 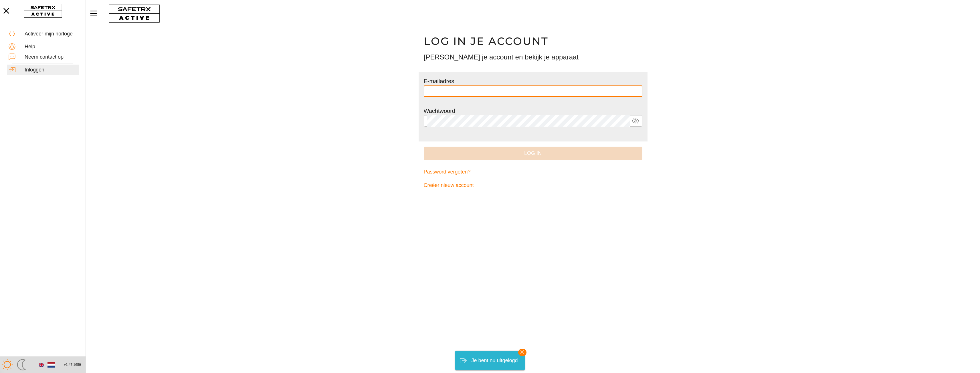 What do you see at coordinates (72, 365) in the screenshot?
I see `button: v1.47.1659` at bounding box center [72, 365].